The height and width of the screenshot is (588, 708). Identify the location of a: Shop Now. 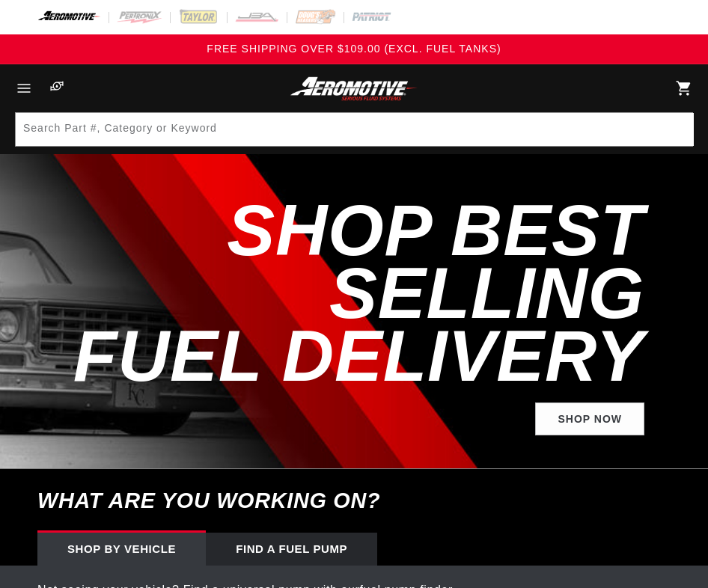
(590, 419).